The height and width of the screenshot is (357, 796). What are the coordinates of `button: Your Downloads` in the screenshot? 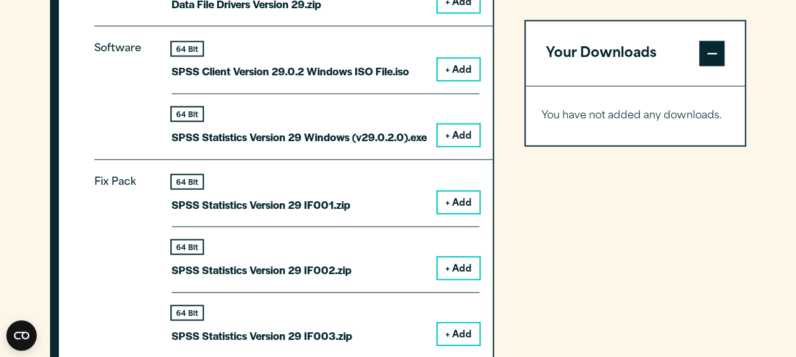 It's located at (635, 54).